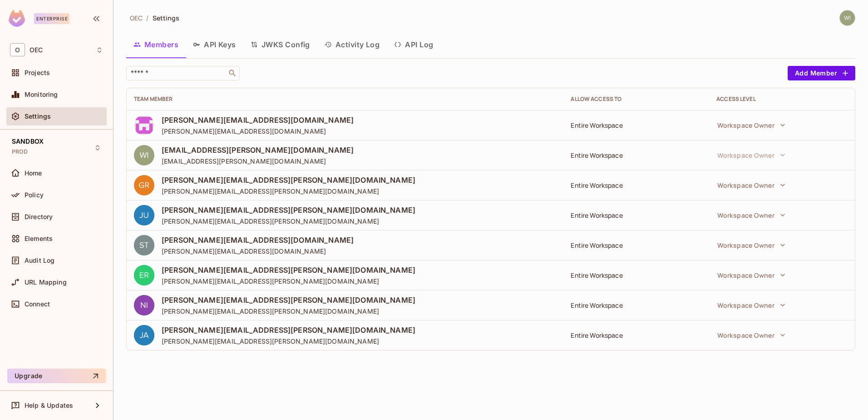 Image resolution: width=868 pixels, height=420 pixels. What do you see at coordinates (144, 155) in the screenshot?
I see `img: 79854147a68674f5637c03192324f4e3` at bounding box center [144, 155].